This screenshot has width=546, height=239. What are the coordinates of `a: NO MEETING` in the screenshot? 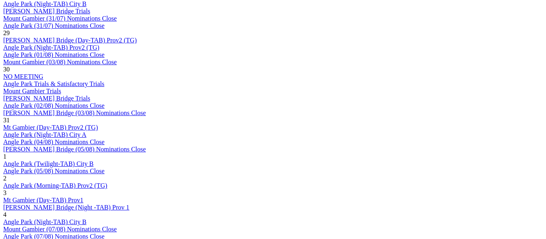 It's located at (23, 76).